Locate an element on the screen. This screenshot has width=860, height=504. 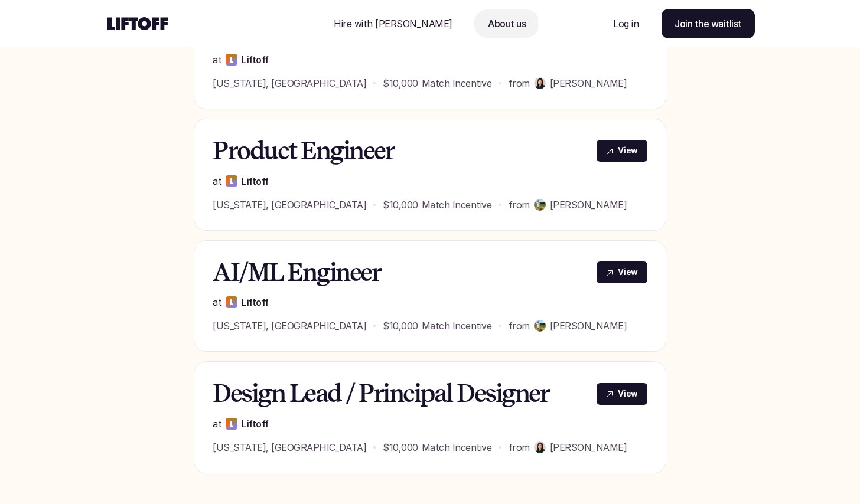
h3: Product Engineer is located at coordinates (397, 151).